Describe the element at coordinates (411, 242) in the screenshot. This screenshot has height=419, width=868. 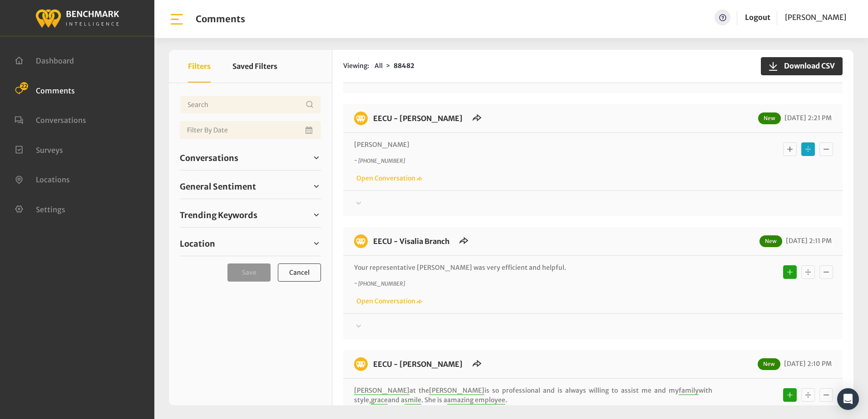
I see `a: EECU - Visalia Branch` at that location.